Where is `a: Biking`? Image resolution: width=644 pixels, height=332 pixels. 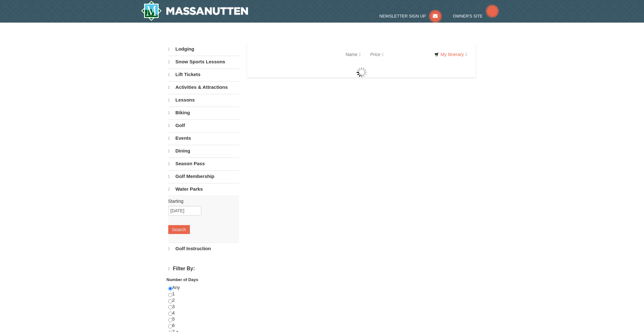 a: Biking is located at coordinates (204, 113).